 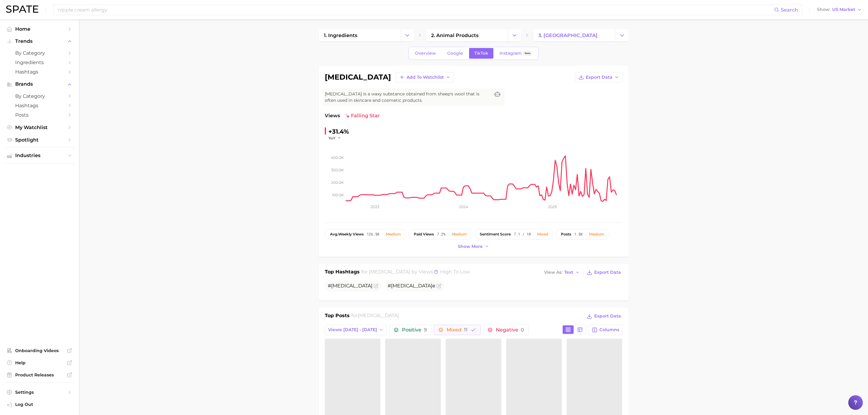 What do you see at coordinates (40, 155) in the screenshot?
I see `span: Industries` at bounding box center [40, 155].